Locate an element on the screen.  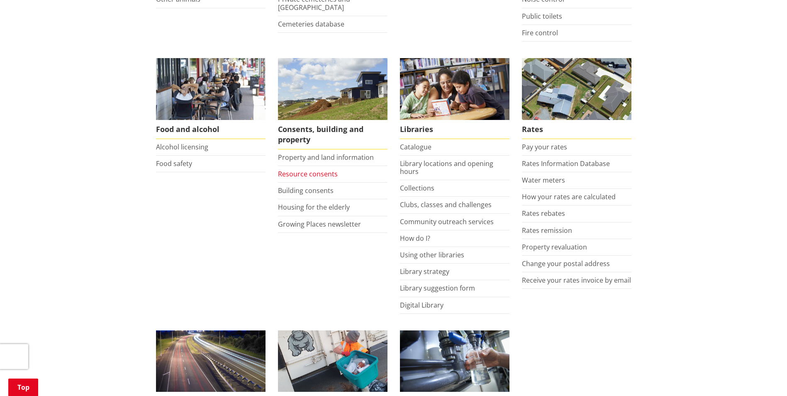
img: Roads, travel and parking is located at coordinates (211, 361).